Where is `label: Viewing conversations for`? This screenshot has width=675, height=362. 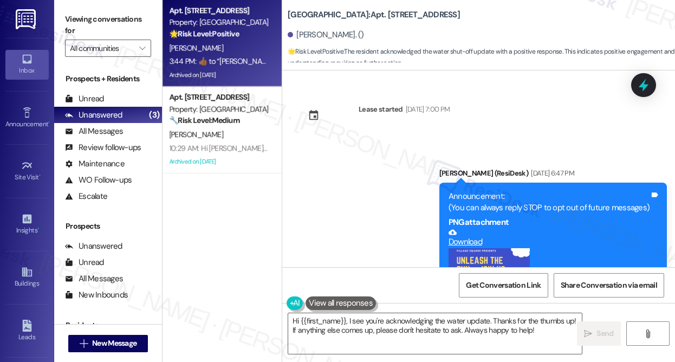 label: Viewing conversations for is located at coordinates (108, 25).